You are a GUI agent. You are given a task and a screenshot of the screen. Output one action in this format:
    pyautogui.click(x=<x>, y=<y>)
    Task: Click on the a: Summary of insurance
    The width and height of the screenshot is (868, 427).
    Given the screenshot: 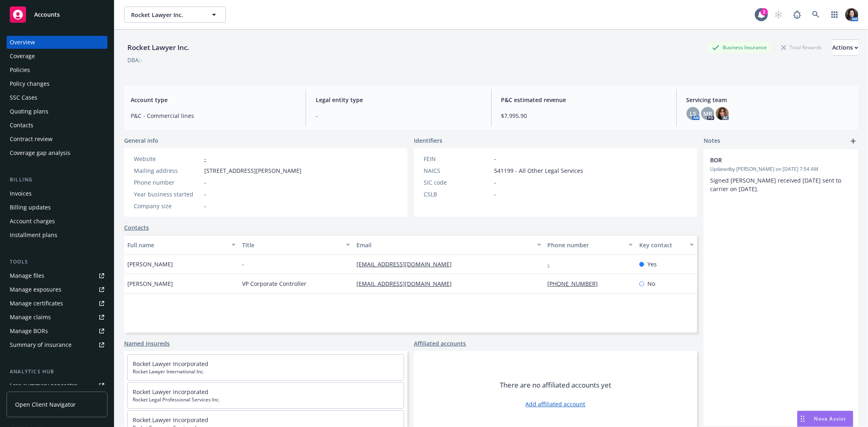 What is the action you would take?
    pyautogui.click(x=57, y=345)
    